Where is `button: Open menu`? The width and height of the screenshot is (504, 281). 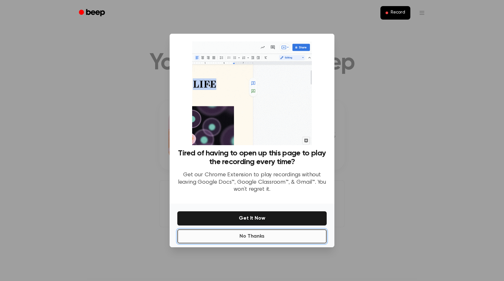
button: Open menu is located at coordinates (422, 13).